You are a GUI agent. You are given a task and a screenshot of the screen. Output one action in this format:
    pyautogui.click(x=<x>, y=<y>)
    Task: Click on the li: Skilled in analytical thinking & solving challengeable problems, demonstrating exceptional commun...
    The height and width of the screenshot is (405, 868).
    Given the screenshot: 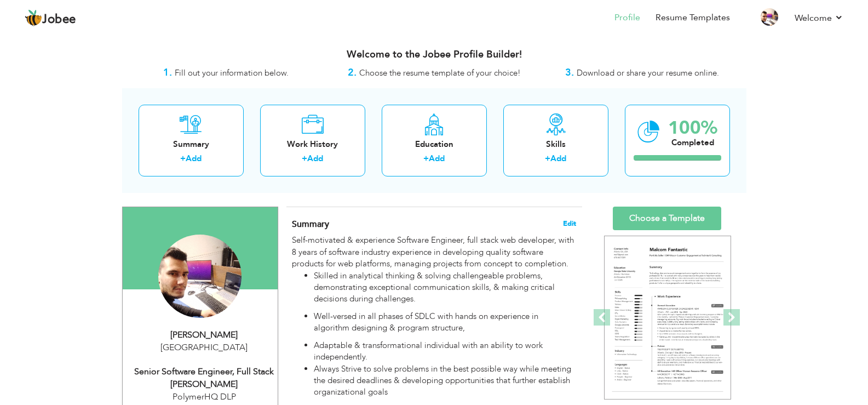 What is the action you would take?
    pyautogui.click(x=445, y=288)
    